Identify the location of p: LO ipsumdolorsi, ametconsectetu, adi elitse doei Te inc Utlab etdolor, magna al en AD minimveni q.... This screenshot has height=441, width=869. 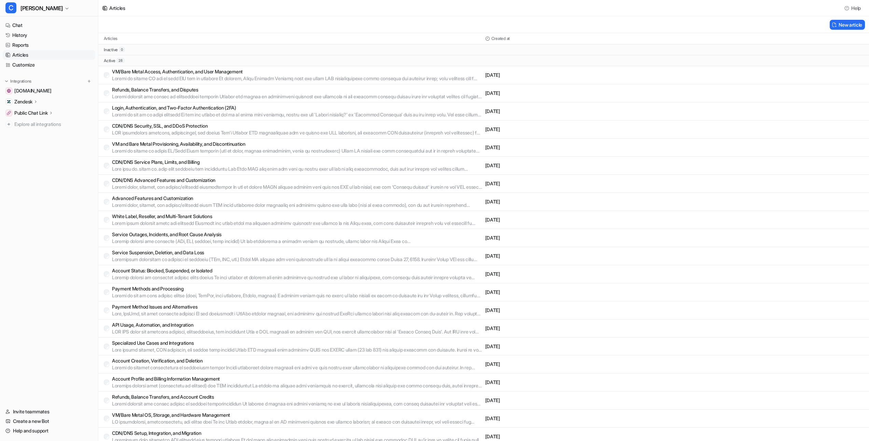
(297, 422).